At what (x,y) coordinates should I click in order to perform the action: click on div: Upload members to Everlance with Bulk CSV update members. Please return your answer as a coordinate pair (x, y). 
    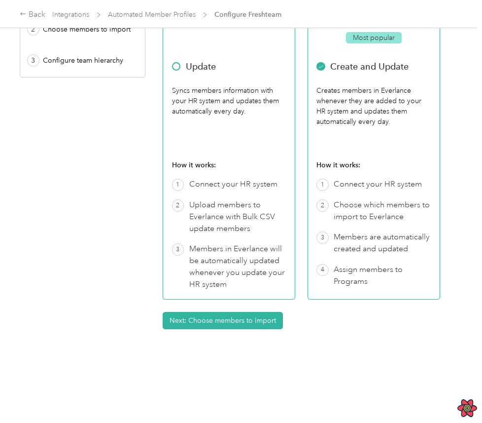
    Looking at the image, I should click on (238, 217).